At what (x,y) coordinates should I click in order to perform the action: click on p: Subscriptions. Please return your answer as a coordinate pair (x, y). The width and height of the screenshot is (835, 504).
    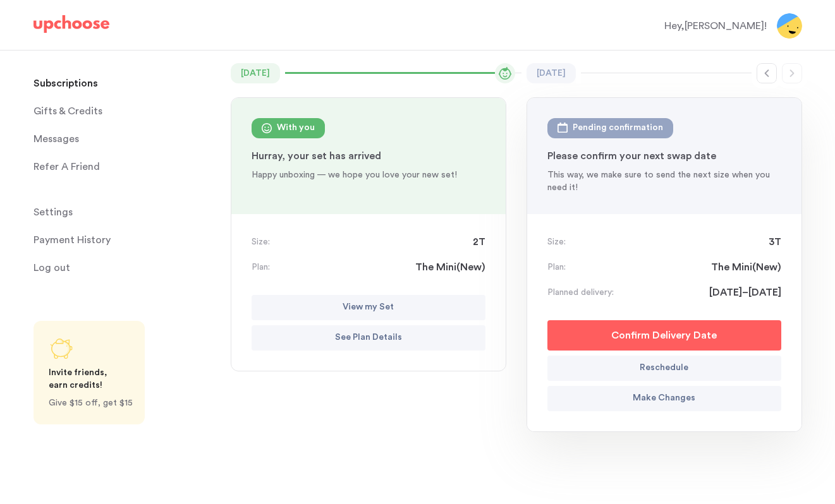
    Looking at the image, I should click on (66, 84).